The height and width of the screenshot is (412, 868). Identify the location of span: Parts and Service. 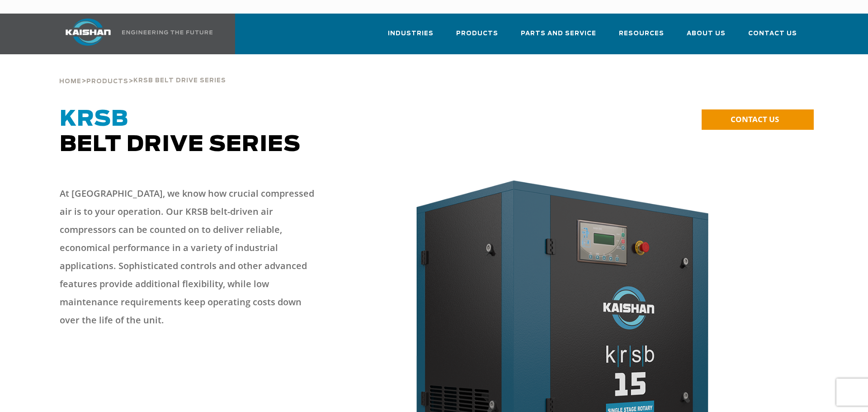
(558, 34).